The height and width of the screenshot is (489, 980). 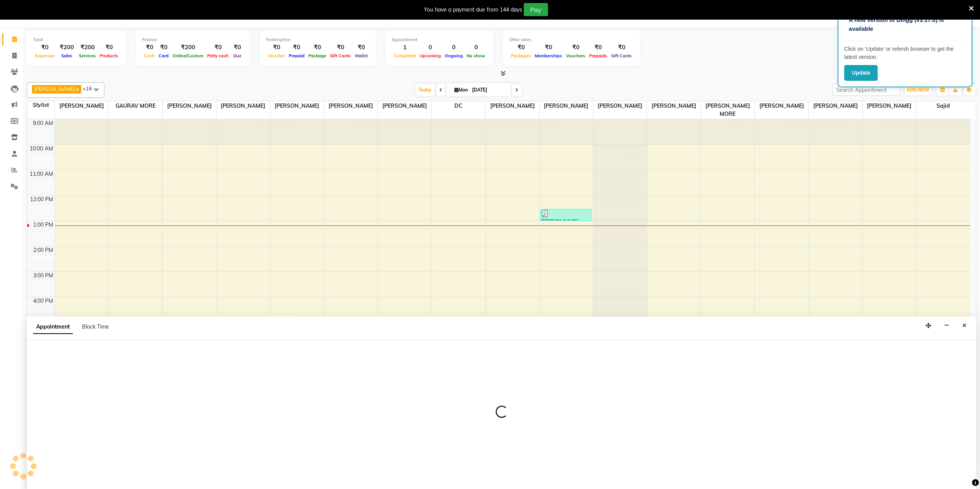 What do you see at coordinates (45, 56) in the screenshot?
I see `span: Expenses` at bounding box center [45, 56].